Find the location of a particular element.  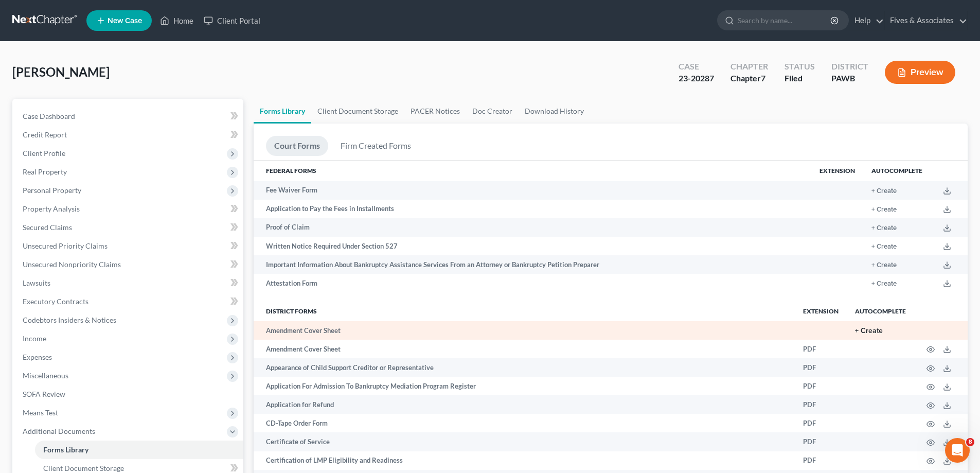

span: Property Analysis is located at coordinates (51, 209).